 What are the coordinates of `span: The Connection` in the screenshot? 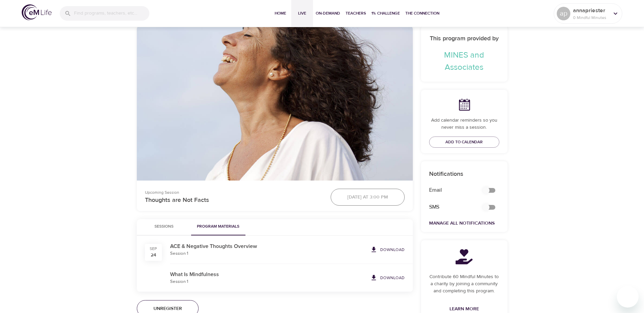 It's located at (422, 13).